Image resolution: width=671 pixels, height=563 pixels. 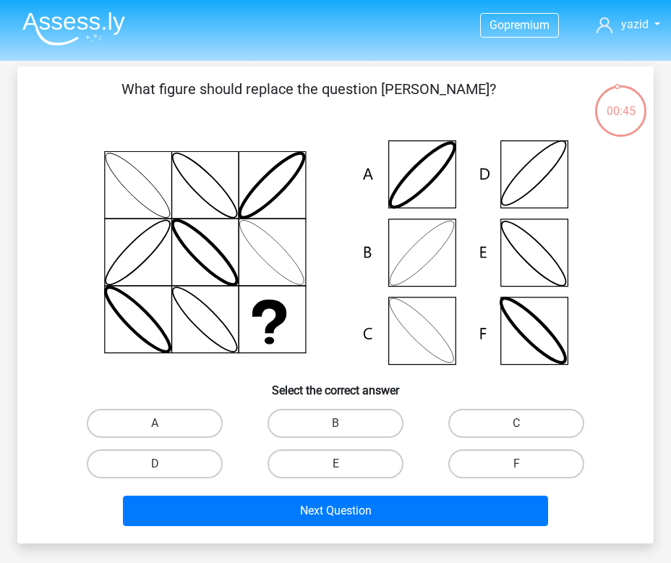 I want to click on label: D, so click(x=154, y=464).